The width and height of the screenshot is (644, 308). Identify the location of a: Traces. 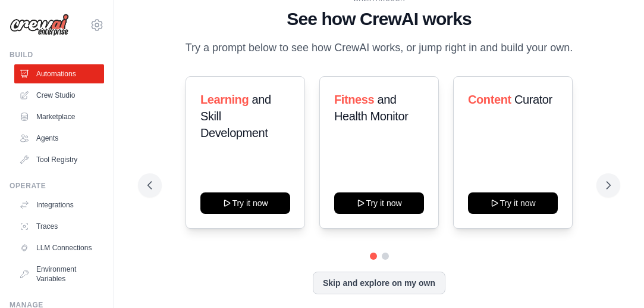
(59, 226).